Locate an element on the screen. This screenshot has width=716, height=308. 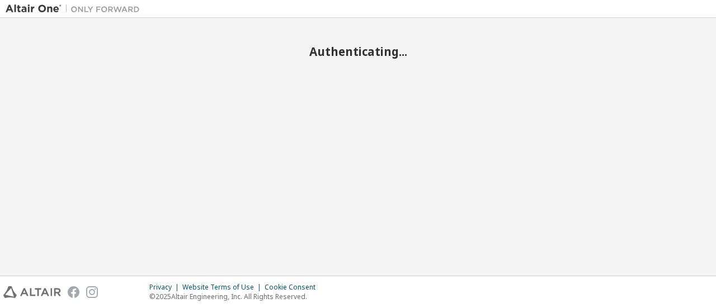
img: Altair One is located at coordinates (76, 9).